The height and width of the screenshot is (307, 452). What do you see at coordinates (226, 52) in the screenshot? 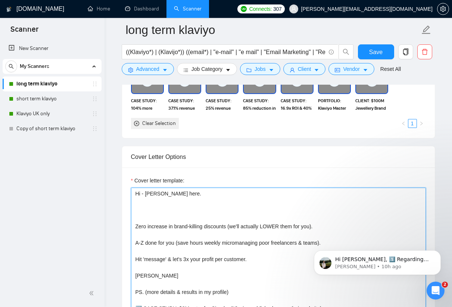
I see `input: Search Freelance Jobs...` at bounding box center [226, 52].